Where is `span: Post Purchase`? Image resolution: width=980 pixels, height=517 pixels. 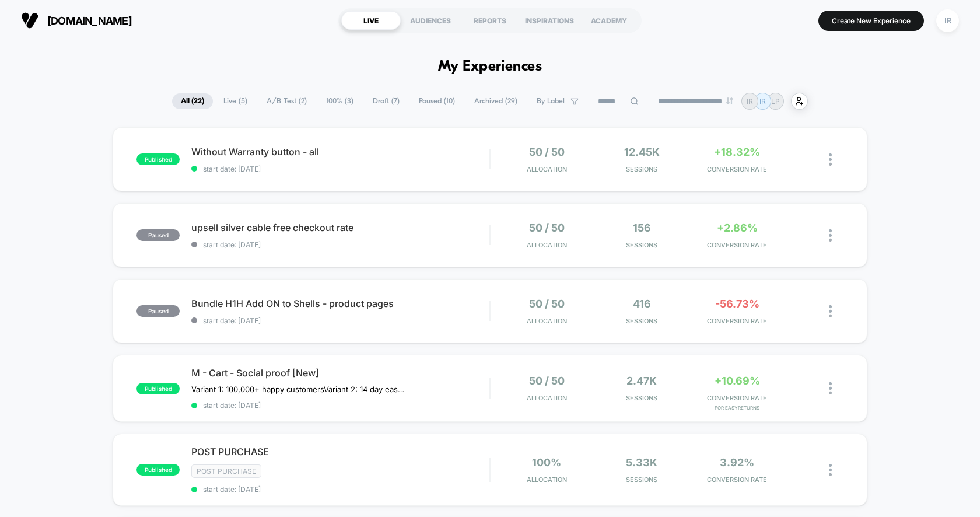 span: Post Purchase is located at coordinates (226, 470).